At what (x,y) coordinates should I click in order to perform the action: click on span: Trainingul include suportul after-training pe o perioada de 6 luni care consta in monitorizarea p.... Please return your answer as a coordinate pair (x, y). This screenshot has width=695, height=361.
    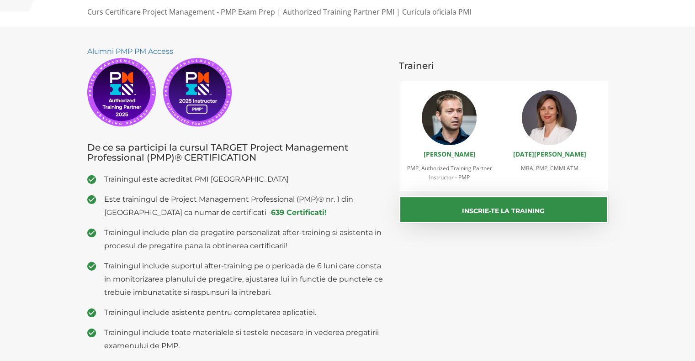
    Looking at the image, I should click on (245, 279).